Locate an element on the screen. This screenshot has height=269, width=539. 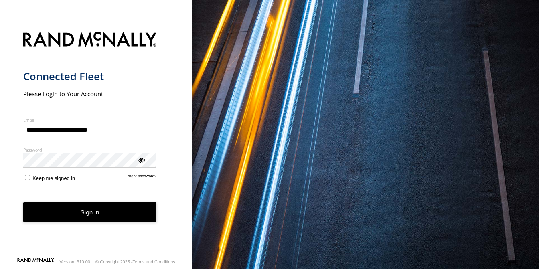
button: Sign in is located at coordinates (90, 212).